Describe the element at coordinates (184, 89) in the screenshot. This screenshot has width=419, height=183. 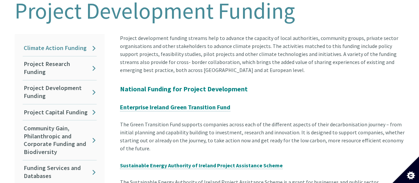
I see `span: National Funding for Project Development` at that location.